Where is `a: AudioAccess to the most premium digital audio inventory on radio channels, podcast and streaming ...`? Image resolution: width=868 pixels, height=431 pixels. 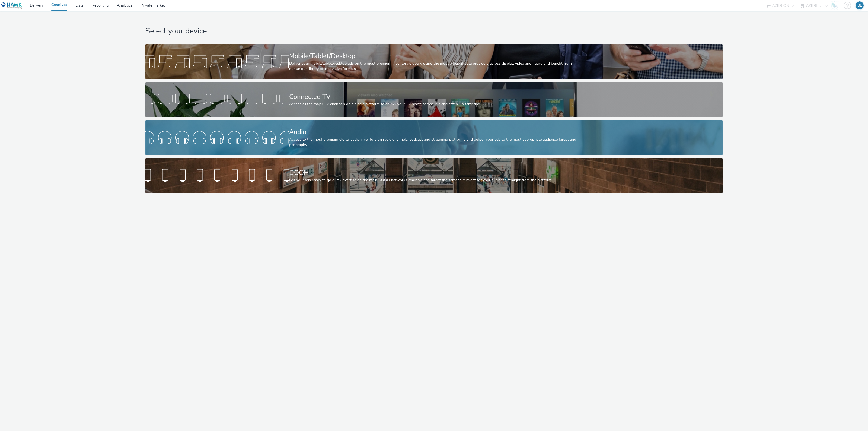
a: AudioAccess to the most premium digital audio inventory on radio channels, podcast and streaming ... is located at coordinates (434, 137).